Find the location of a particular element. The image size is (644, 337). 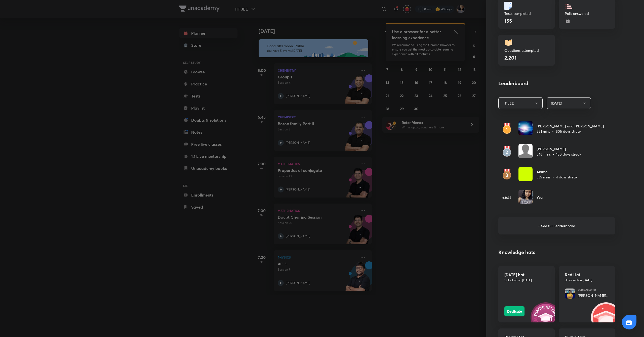

h6: #3635 is located at coordinates (507, 198).